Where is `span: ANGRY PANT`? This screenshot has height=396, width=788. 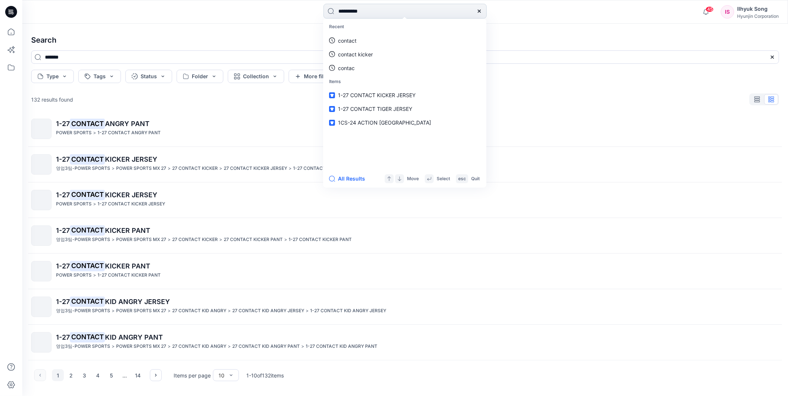 span: ANGRY PANT is located at coordinates (127, 124).